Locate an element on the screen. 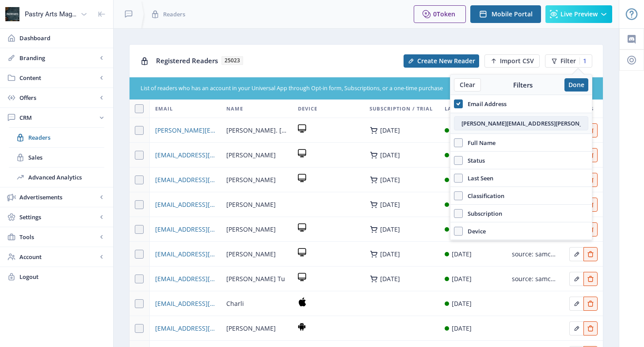  img: properties.app_icon.png is located at coordinates (12, 14).